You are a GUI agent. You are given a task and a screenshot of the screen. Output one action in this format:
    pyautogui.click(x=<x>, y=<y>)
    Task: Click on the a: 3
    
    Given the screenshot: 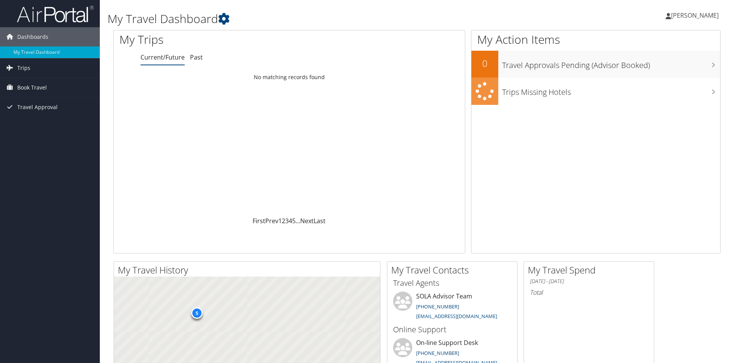 What is the action you would take?
    pyautogui.click(x=287, y=221)
    